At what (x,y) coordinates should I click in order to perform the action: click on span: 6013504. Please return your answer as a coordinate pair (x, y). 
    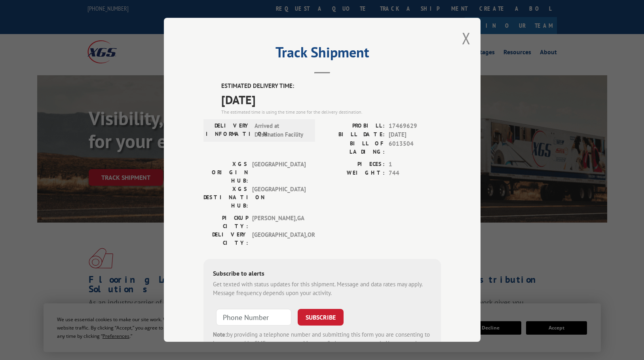
    Looking at the image, I should click on (415, 148).